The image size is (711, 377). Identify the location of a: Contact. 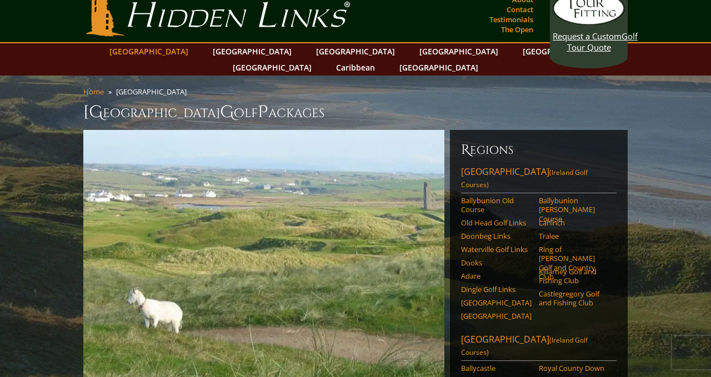
(520, 9).